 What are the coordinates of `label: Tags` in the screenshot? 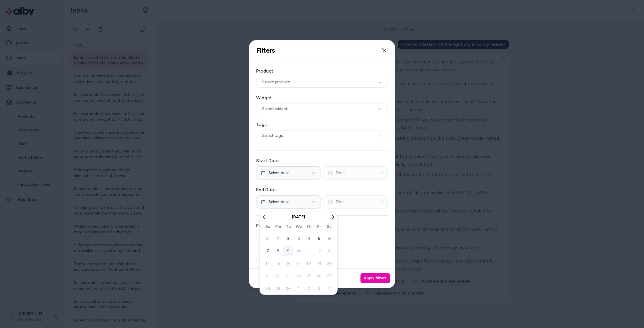 It's located at (322, 125).